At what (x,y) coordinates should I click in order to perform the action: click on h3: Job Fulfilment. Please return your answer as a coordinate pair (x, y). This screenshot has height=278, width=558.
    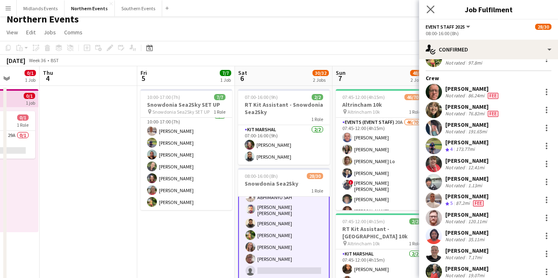
    Looking at the image, I should click on (489, 9).